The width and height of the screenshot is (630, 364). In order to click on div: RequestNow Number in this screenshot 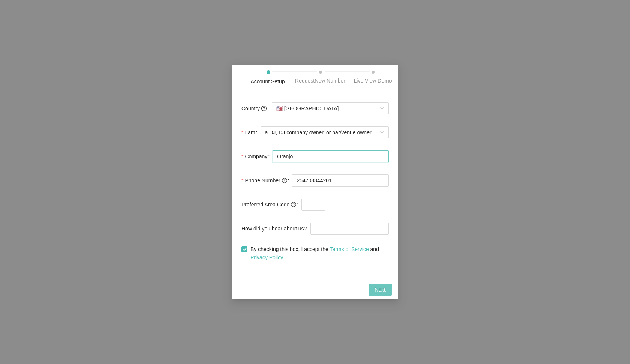, I will do `click(321, 81)`.